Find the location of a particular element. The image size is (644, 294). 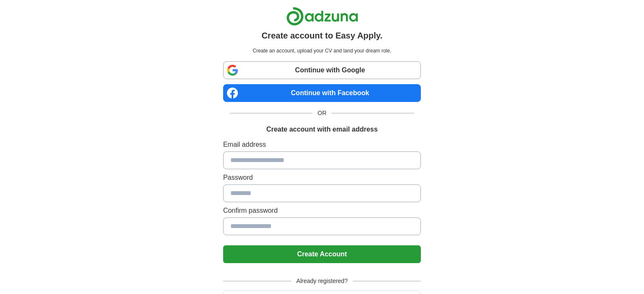

h1: Create account with email address is located at coordinates (322, 130).